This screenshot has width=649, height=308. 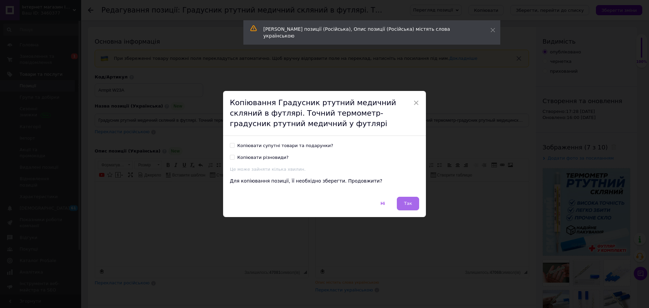 I want to click on div: Копіювати різновиди?, so click(x=263, y=158).